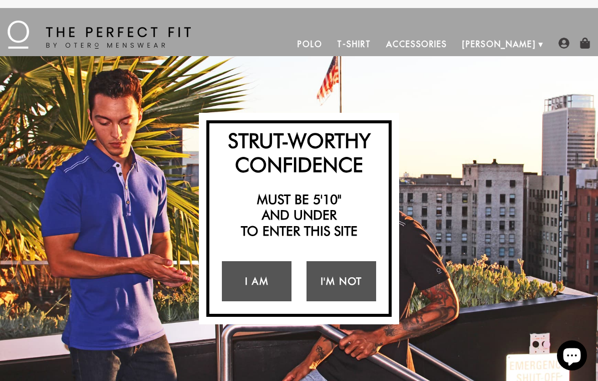 This screenshot has height=381, width=598. What do you see at coordinates (310, 44) in the screenshot?
I see `a: Polo` at bounding box center [310, 44].